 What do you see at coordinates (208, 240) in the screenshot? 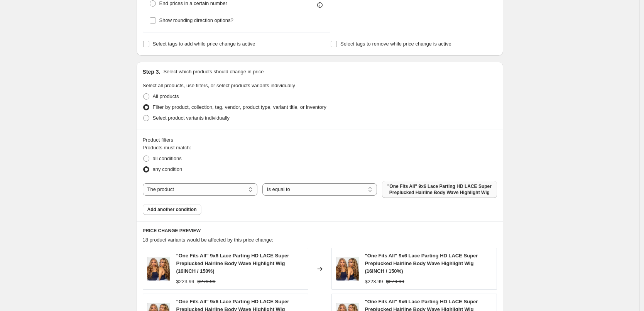
I see `span: 18 product variants would be affected by this price change:` at bounding box center [208, 240].